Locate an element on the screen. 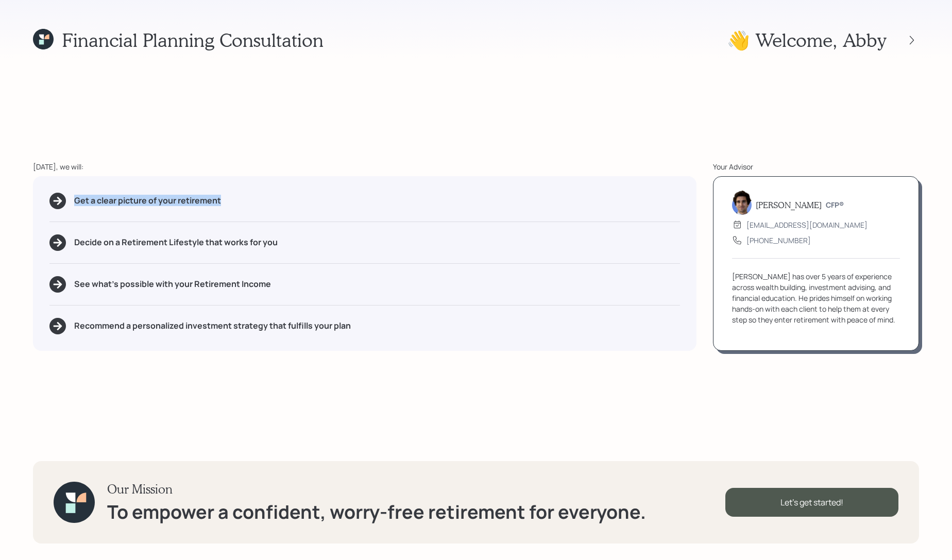 Image resolution: width=952 pixels, height=560 pixels. h5: Get a clear picture of your retirement is located at coordinates (147, 201).